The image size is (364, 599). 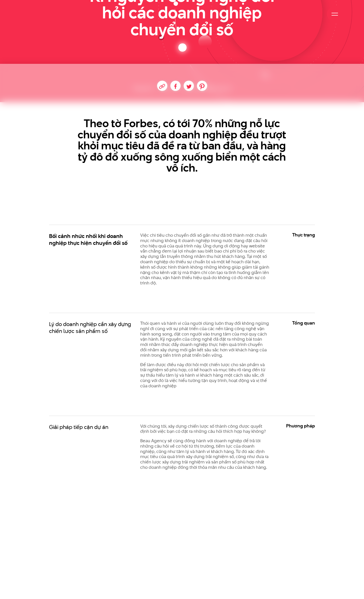 What do you see at coordinates (91, 427) in the screenshot?
I see `p: Giải pháp tiếp cận dự án` at bounding box center [91, 427].